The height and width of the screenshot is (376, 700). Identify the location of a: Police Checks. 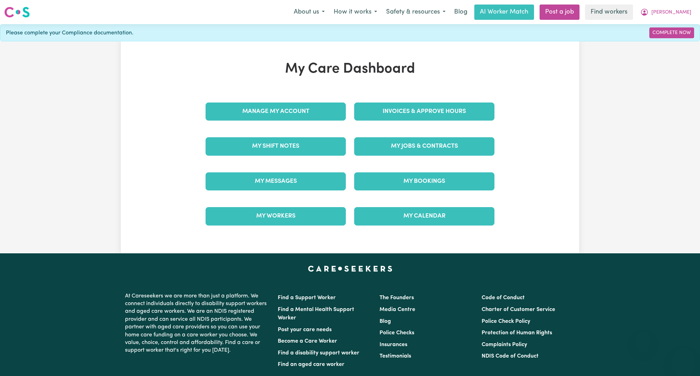
(397, 333).